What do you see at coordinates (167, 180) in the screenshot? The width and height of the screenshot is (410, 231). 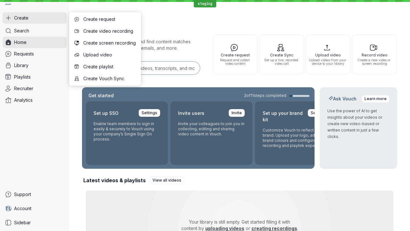 I see `span: View all videos` at bounding box center [167, 180].